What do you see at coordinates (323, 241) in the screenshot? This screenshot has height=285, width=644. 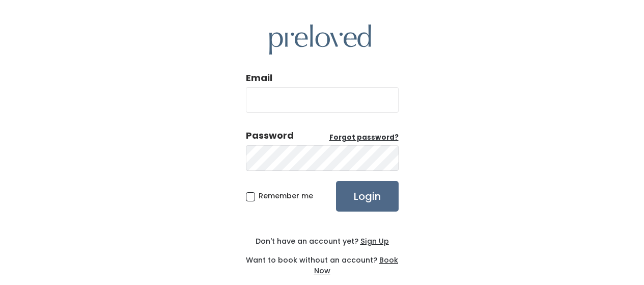 I see `div: Don't have an account yet?` at bounding box center [323, 241].